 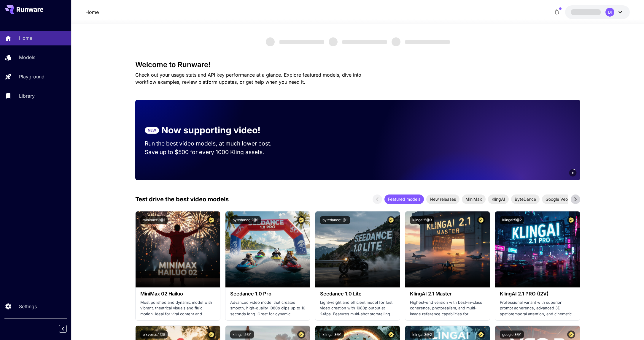 What do you see at coordinates (27, 57) in the screenshot?
I see `p: Models` at bounding box center [27, 57].